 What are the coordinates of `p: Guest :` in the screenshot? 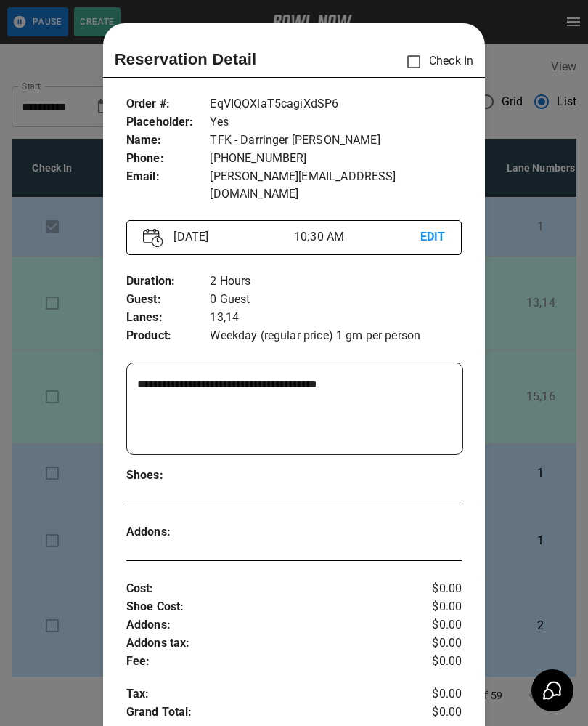 It's located at (169, 299).